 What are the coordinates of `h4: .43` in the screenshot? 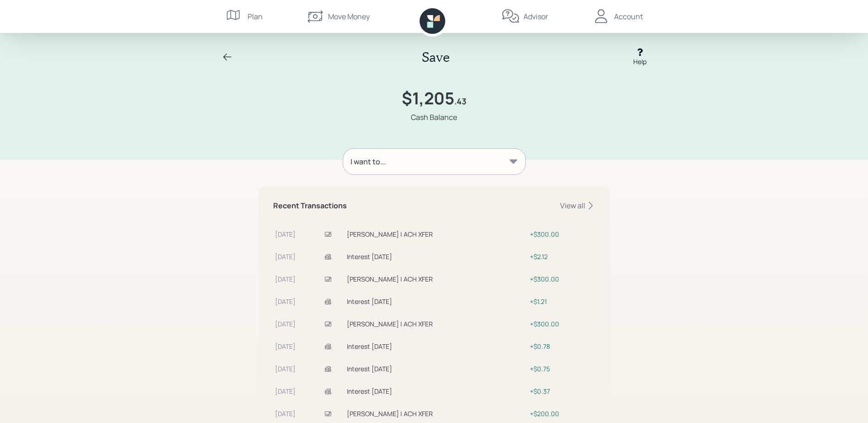 It's located at (460, 102).